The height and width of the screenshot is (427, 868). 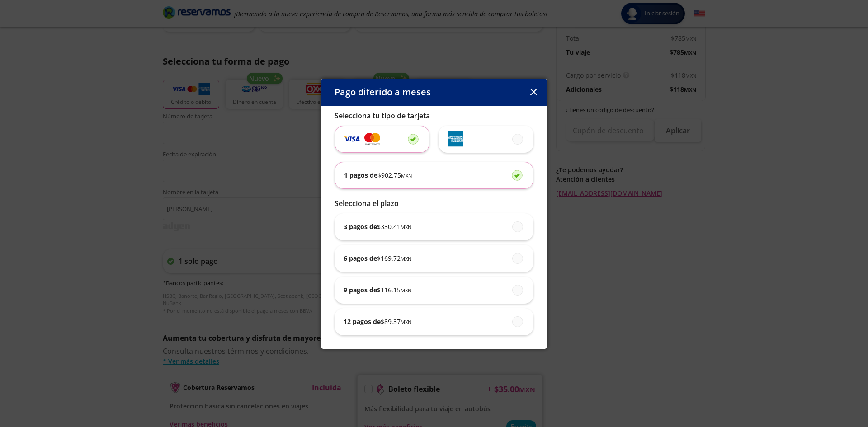 What do you see at coordinates (394, 258) in the screenshot?
I see `span: $ 169.72` at bounding box center [394, 258].